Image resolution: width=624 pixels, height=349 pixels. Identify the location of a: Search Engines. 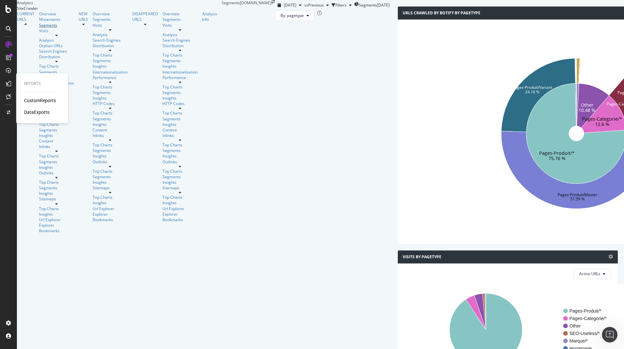
(177, 40).